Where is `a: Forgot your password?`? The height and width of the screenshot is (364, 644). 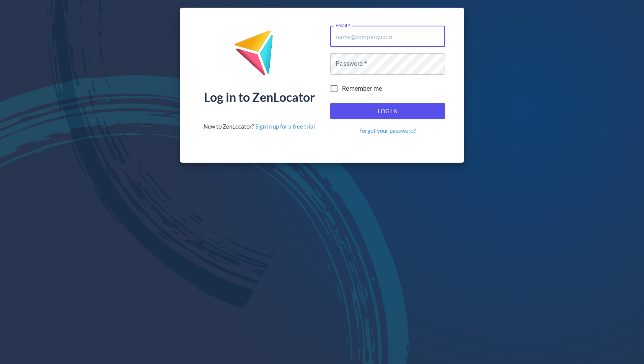
a: Forgot your password? is located at coordinates (388, 130).